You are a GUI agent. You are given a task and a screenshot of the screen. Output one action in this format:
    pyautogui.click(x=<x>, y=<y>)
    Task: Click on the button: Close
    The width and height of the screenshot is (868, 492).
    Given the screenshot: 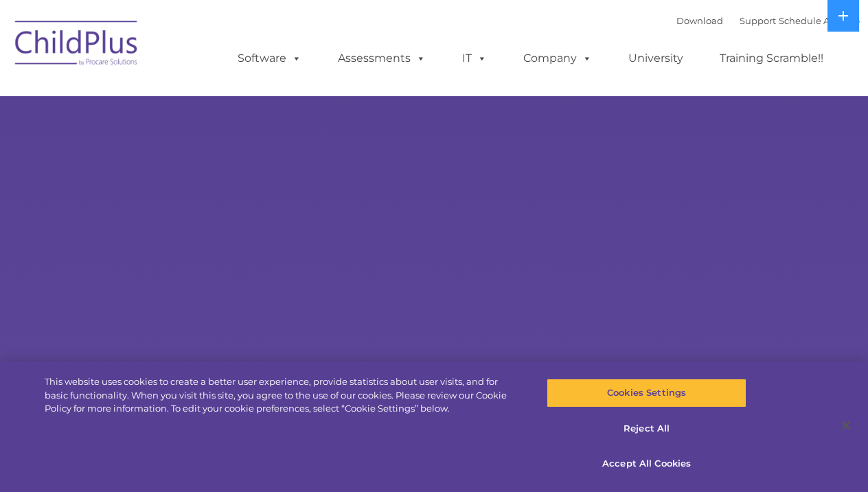 What is the action you would take?
    pyautogui.click(x=846, y=425)
    